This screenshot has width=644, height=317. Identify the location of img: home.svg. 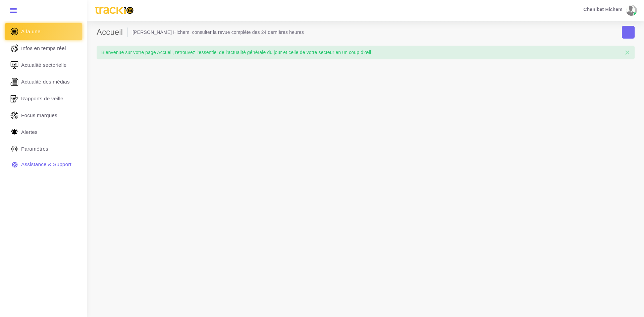
(14, 31).